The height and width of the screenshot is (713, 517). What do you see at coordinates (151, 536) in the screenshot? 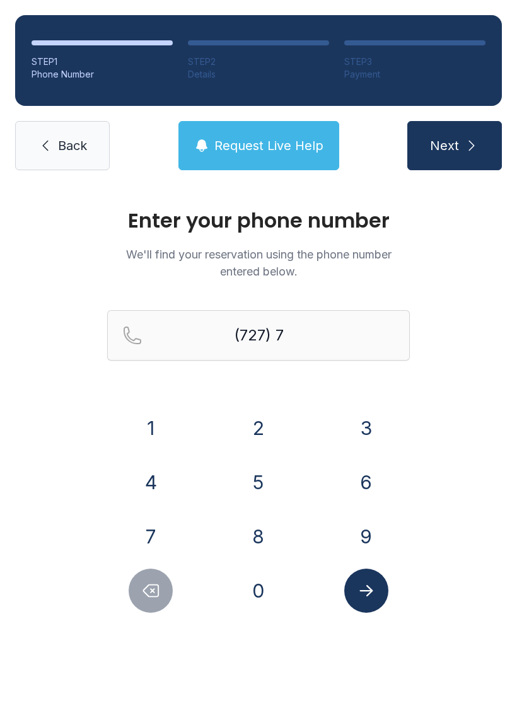
I see `button: 7` at bounding box center [151, 536].